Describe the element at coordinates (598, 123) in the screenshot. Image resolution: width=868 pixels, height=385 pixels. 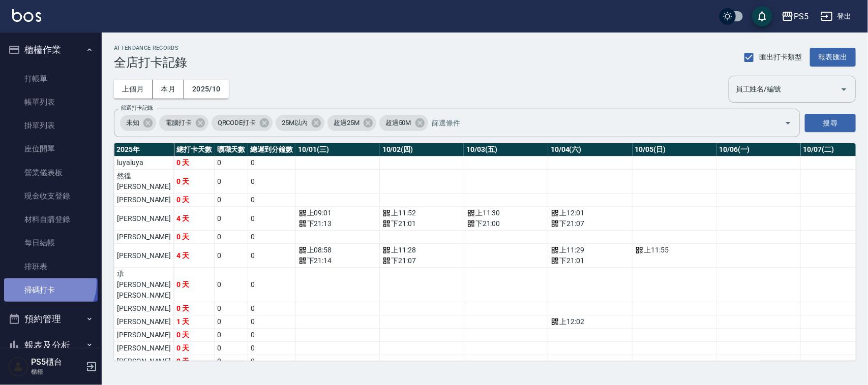
I see `input: 篩選條件` at that location.